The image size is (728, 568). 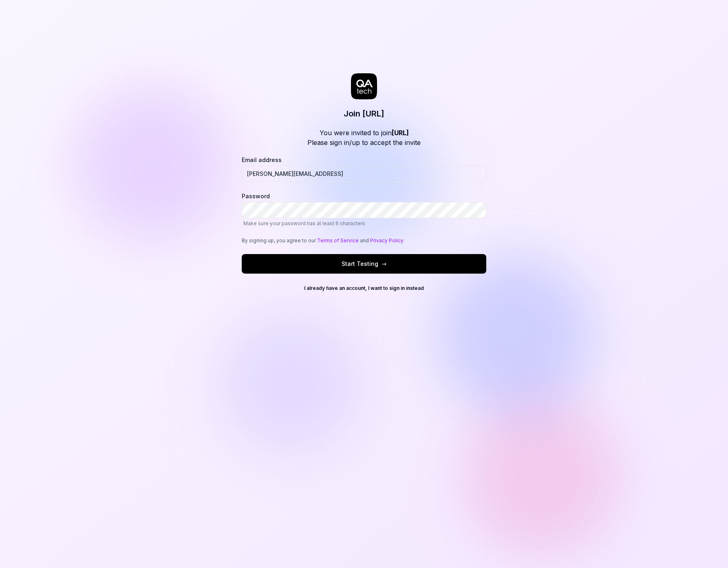 What do you see at coordinates (364, 264) in the screenshot?
I see `span: Start Testing` at bounding box center [364, 264].